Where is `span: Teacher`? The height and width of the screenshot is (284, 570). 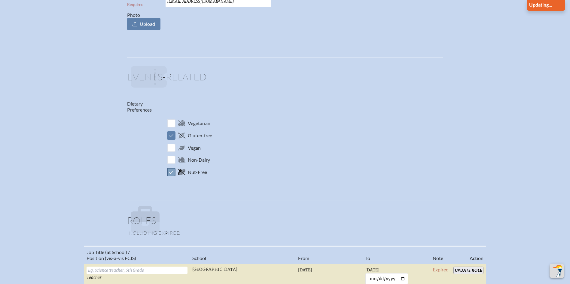 span: Teacher is located at coordinates (94, 278).